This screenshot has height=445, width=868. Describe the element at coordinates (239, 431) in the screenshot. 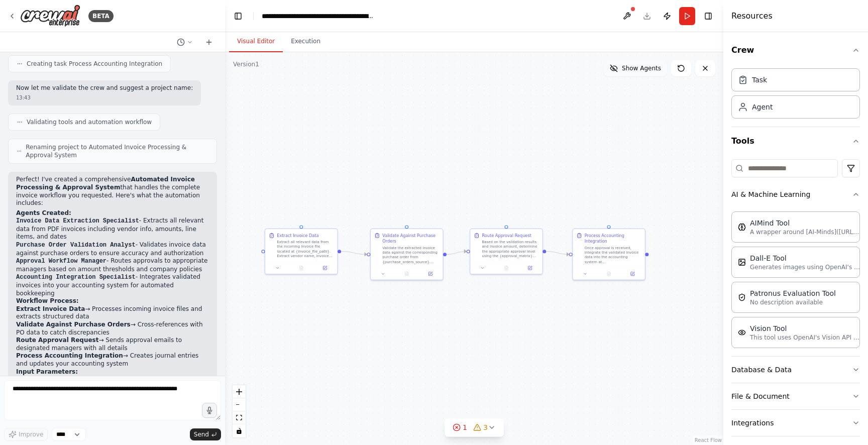

I see `button: toggle interactivity` at that location.